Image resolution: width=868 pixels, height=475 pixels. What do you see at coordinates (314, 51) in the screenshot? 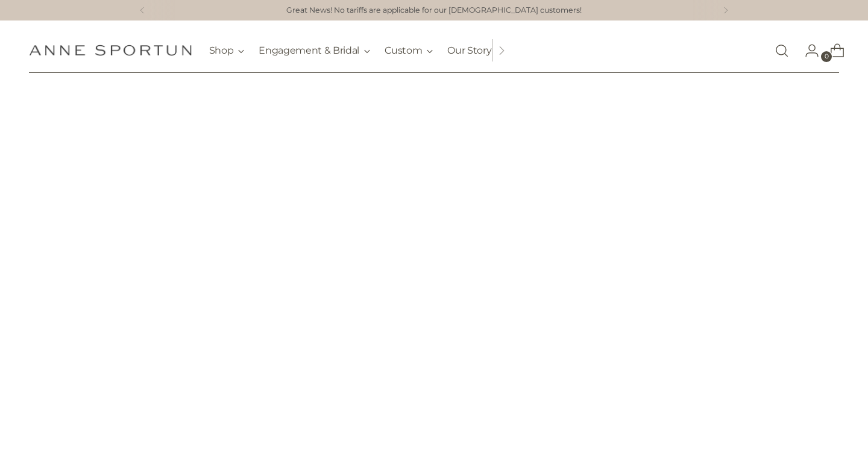
I see `button: Engagement & Bridal` at bounding box center [314, 51].